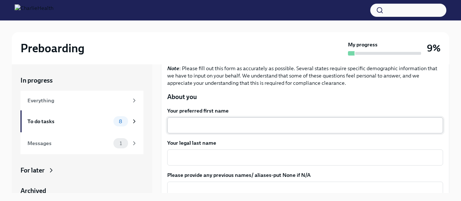 The height and width of the screenshot is (201, 461). What do you see at coordinates (433, 48) in the screenshot?
I see `h3: 9%` at bounding box center [433, 48].